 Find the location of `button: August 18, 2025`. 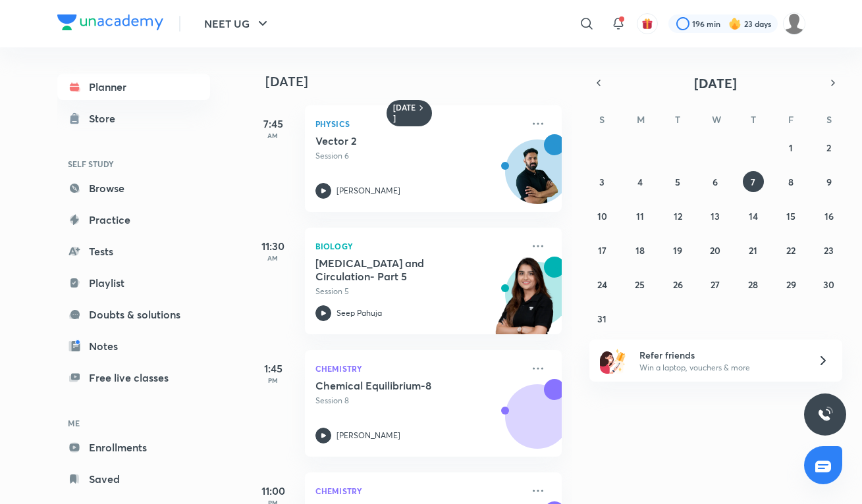

button: August 18, 2025 is located at coordinates (640, 250).